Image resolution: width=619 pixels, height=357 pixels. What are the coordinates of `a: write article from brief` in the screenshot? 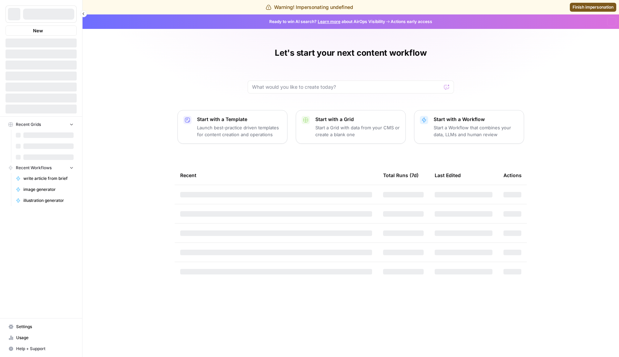 It's located at (45, 178).